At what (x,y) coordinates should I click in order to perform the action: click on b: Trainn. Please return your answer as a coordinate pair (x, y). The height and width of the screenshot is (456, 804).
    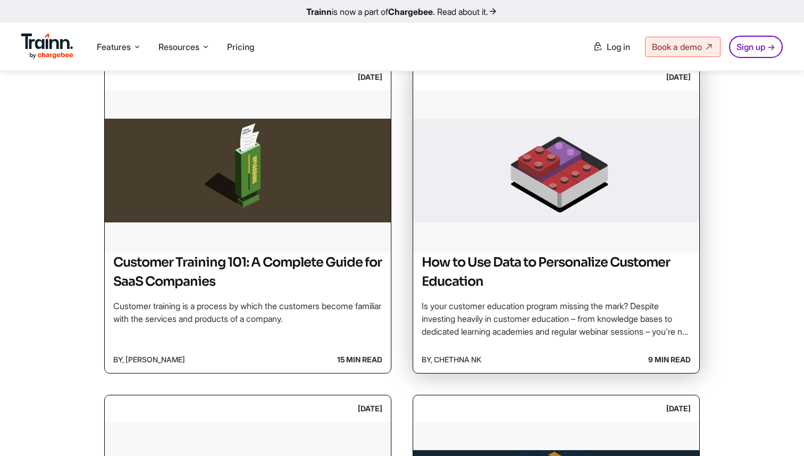
    Looking at the image, I should click on (319, 12).